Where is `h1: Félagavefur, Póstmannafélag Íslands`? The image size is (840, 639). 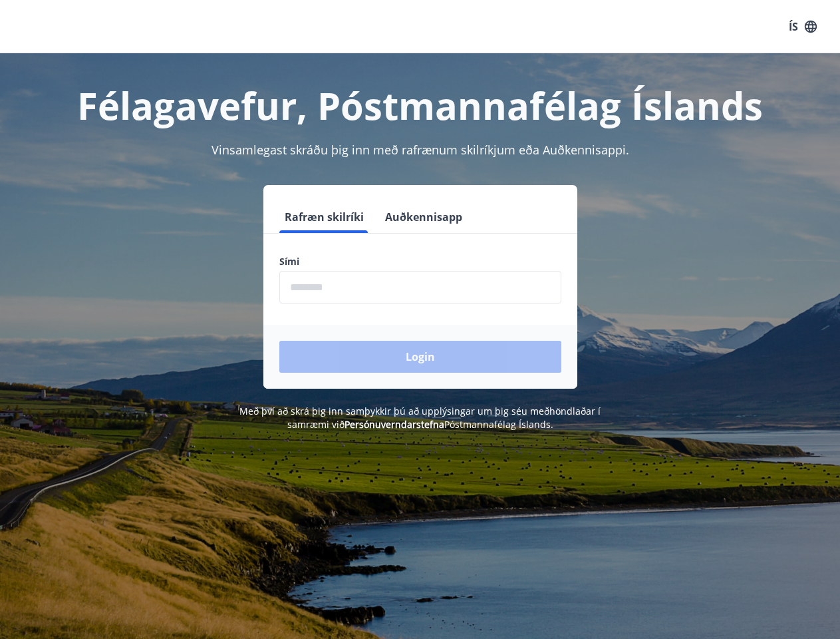
h1: Félagavefur, Póstmannafélag Íslands is located at coordinates (420, 105).